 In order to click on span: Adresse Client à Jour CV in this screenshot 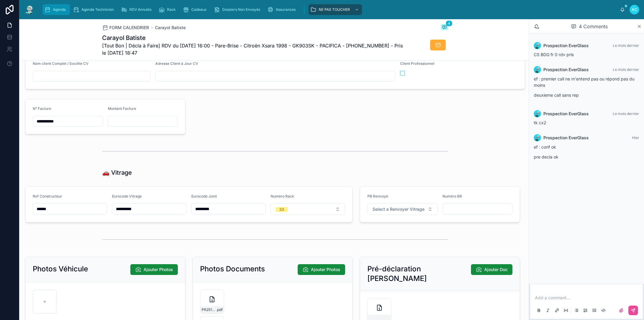, I will do `click(177, 63)`.